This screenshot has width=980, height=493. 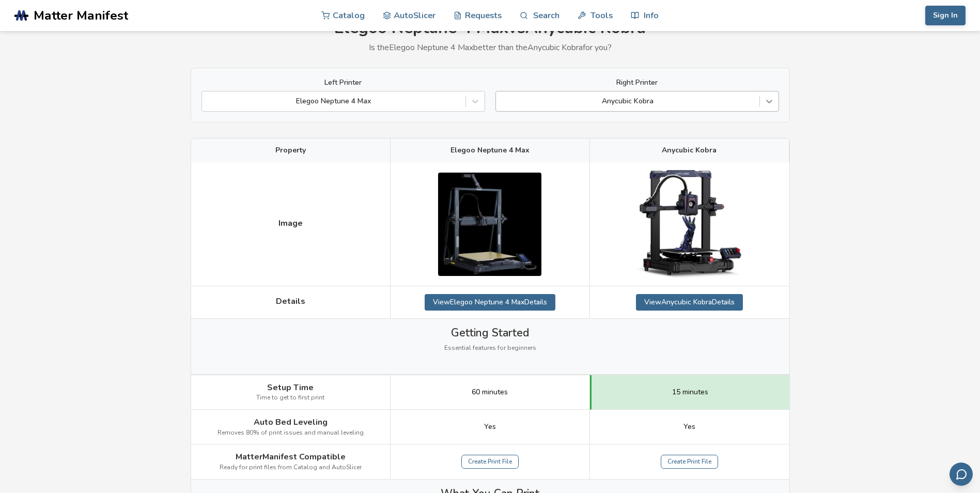 I want to click on label: Left Printer, so click(x=343, y=83).